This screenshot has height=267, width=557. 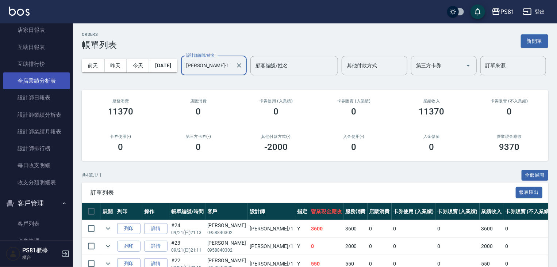 I want to click on a: 全店業績分析表, so click(x=37, y=81).